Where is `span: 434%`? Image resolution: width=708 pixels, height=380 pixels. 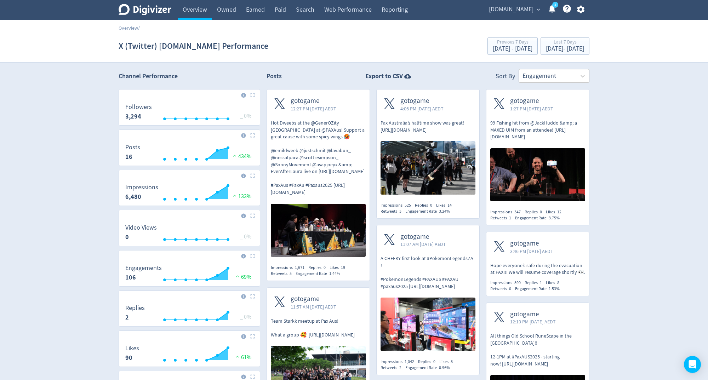 span: 434% is located at coordinates (241, 156).